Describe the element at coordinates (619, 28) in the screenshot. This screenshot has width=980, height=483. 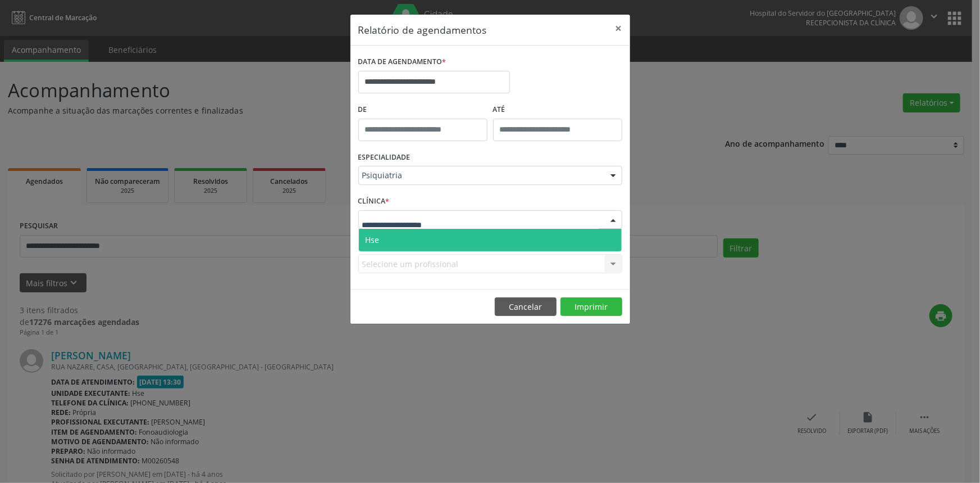
I see `button: Close` at that location.